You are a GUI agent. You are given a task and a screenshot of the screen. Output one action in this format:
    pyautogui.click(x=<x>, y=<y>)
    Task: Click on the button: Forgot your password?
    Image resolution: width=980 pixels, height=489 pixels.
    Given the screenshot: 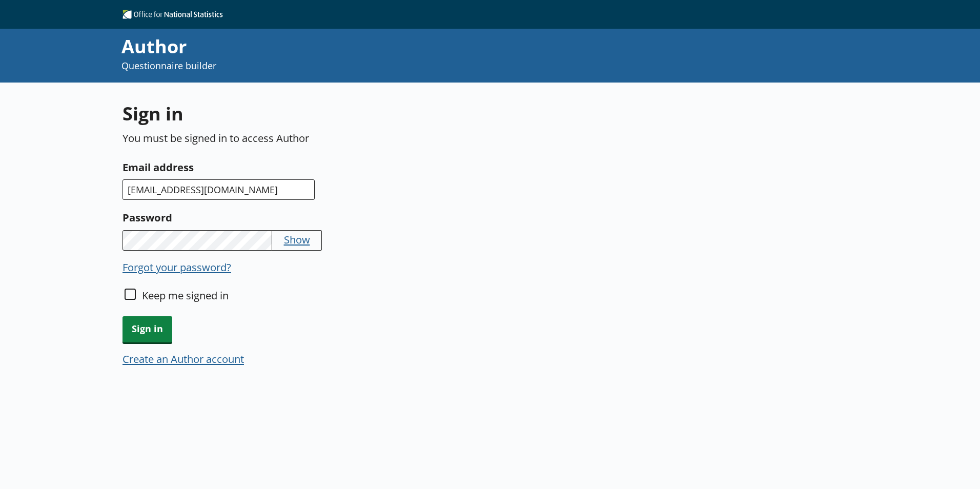 What is the action you would take?
    pyautogui.click(x=176, y=267)
    